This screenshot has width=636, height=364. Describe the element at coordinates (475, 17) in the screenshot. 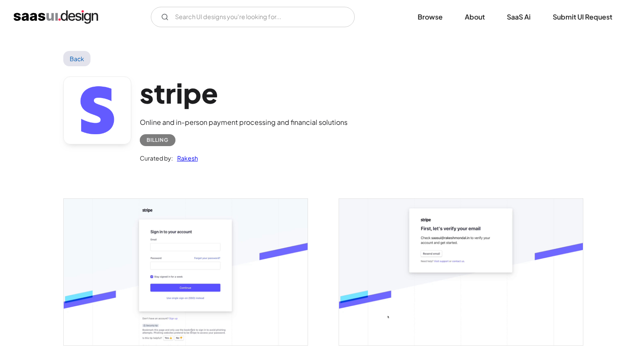

I see `a: About` at that location.